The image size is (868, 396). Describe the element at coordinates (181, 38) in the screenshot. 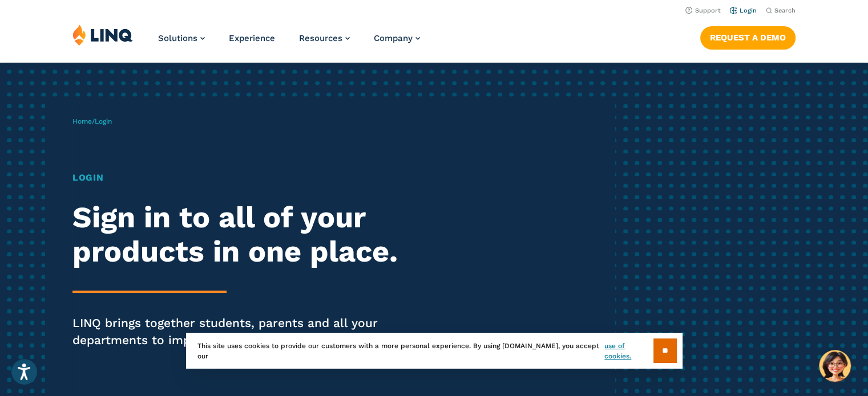

I see `a: Solutions` at that location.